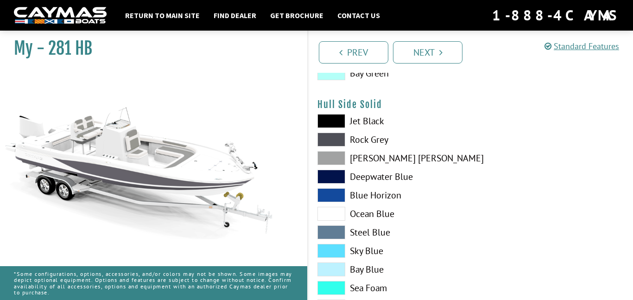  What do you see at coordinates (555, 15) in the screenshot?
I see `div: 1-888-4CAYMAS` at bounding box center [555, 15].